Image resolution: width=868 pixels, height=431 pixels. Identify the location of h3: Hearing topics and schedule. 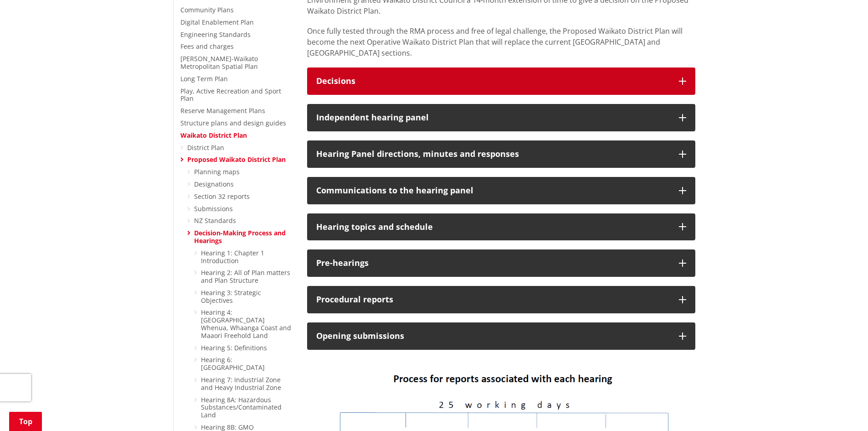
(493, 227).